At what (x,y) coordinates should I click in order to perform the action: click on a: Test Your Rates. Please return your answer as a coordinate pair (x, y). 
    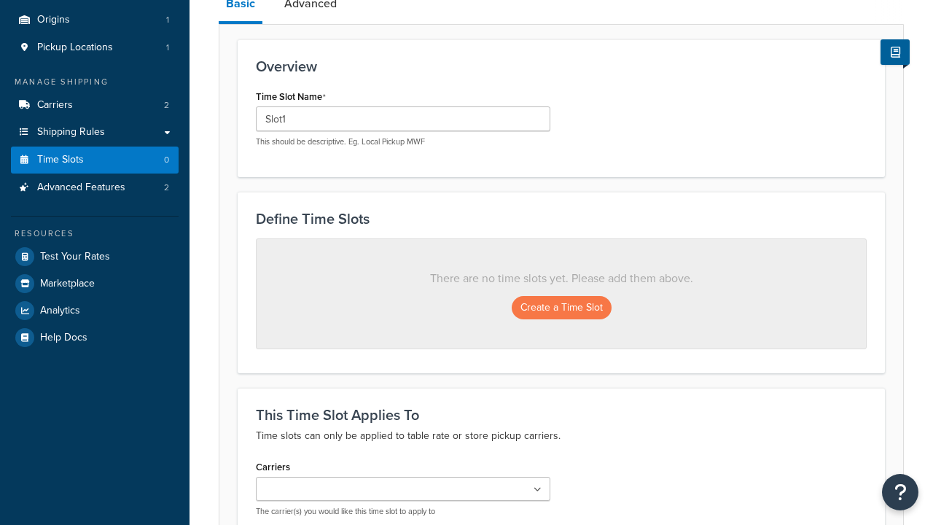
    Looking at the image, I should click on (95, 256).